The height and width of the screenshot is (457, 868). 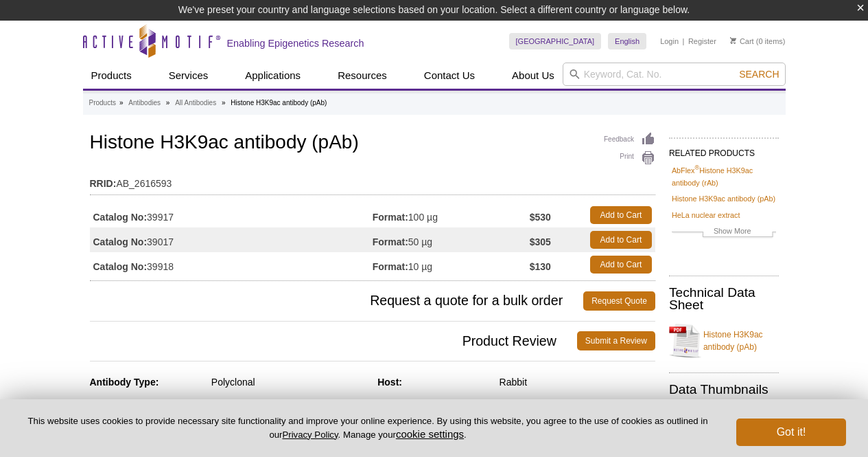 What do you see at coordinates (627, 41) in the screenshot?
I see `a: English` at bounding box center [627, 41].